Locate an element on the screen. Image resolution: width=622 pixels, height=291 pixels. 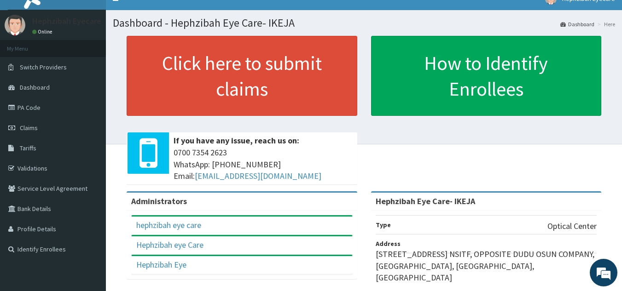
b: Administrators is located at coordinates (159, 201).